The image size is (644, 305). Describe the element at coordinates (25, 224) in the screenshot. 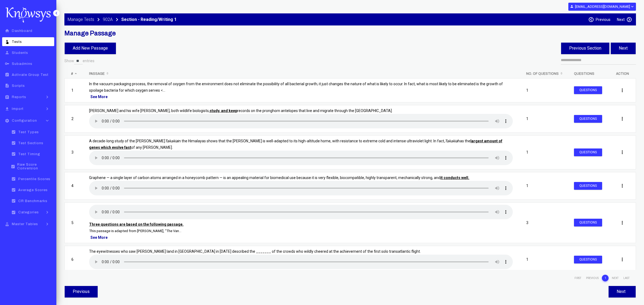

I see `span: Master Tables` at that location.